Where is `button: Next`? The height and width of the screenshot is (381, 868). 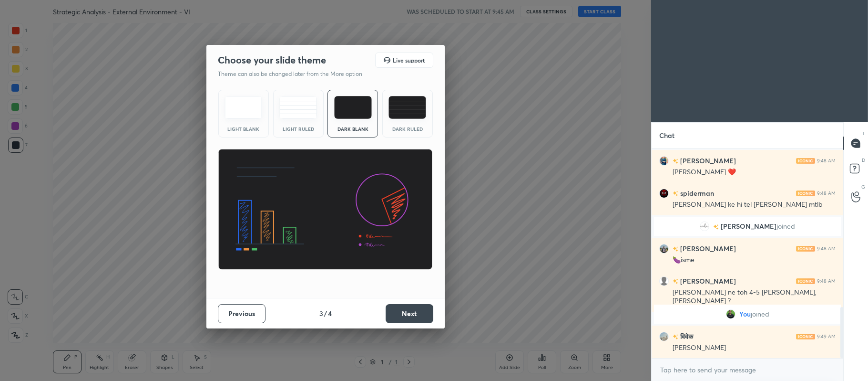 button: Next is located at coordinates (409, 313).